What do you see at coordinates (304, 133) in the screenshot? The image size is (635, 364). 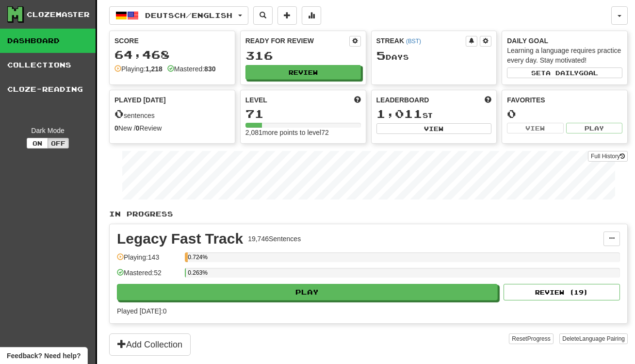 I see `div: 2,081 more points to level 72` at bounding box center [304, 133].